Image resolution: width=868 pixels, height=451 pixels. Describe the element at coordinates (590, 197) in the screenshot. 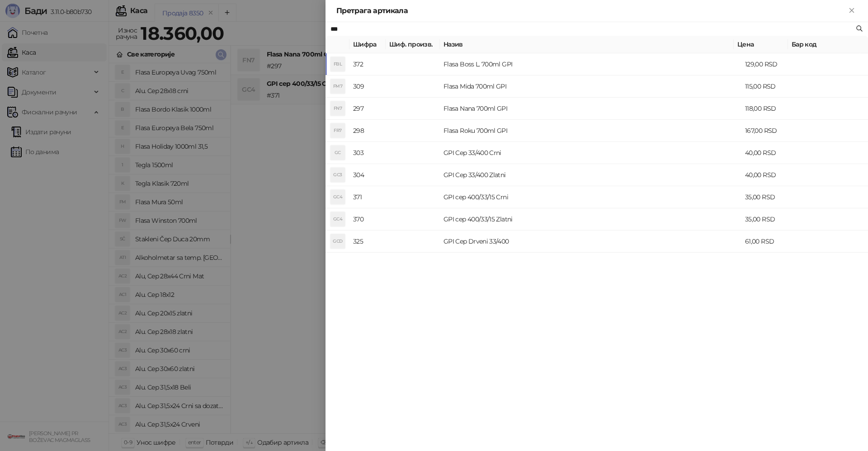

I see `td: GPI cep 400/33/15 Crni` at that location.